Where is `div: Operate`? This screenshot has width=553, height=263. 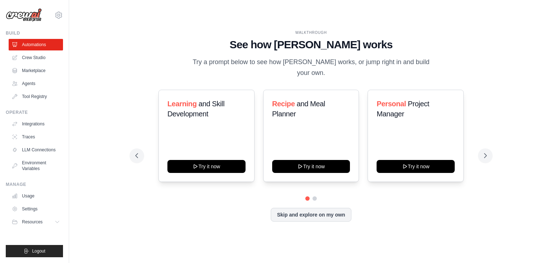
div: Operate is located at coordinates (34, 112).